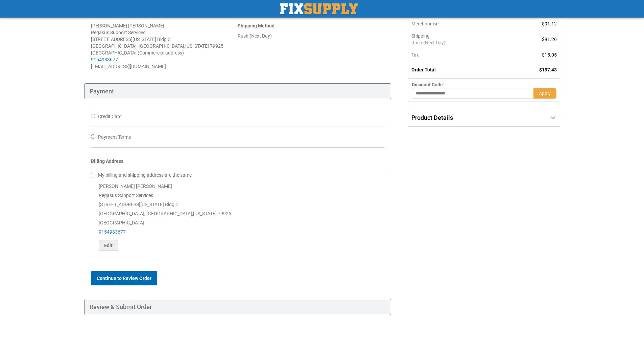  What do you see at coordinates (311, 36) in the screenshot?
I see `div: Rush (Next Day)` at bounding box center [311, 36].